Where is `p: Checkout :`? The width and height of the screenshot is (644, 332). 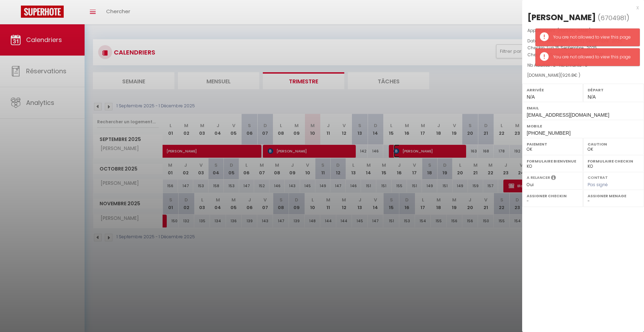 p: Checkout : is located at coordinates (583, 55).